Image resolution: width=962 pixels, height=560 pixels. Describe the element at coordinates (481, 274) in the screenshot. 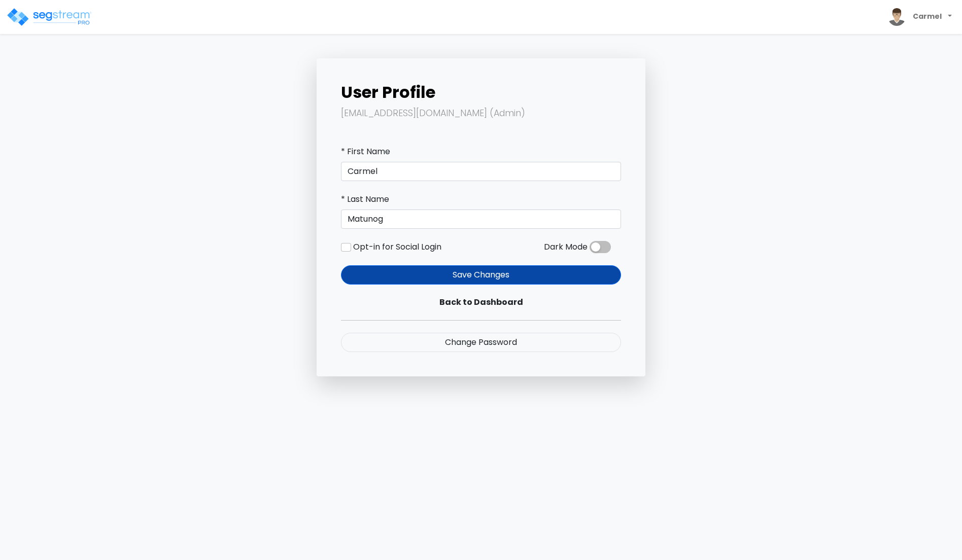

I see `button: Save Changes` at that location.